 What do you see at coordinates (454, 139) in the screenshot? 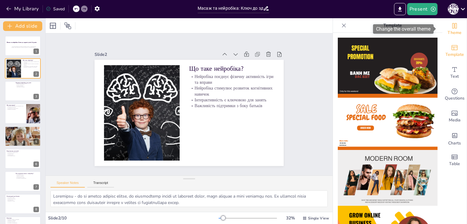
I see `div: Add charts and graphs` at bounding box center [454, 139].